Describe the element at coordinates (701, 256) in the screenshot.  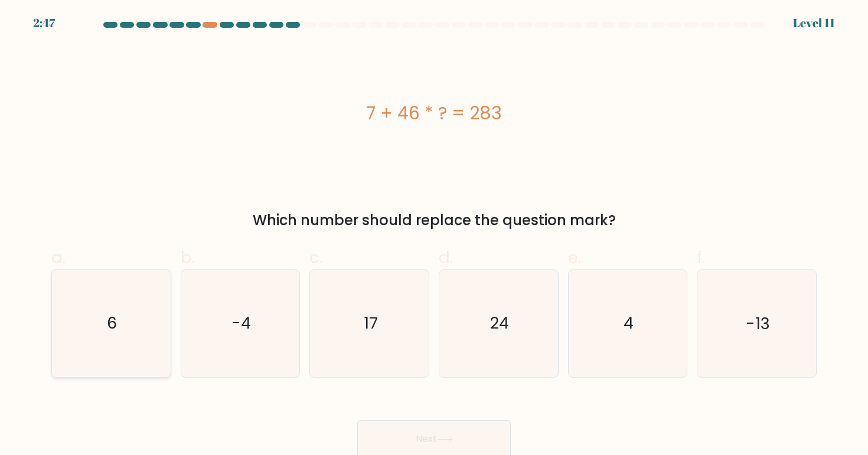
I see `span: f.` at that location.